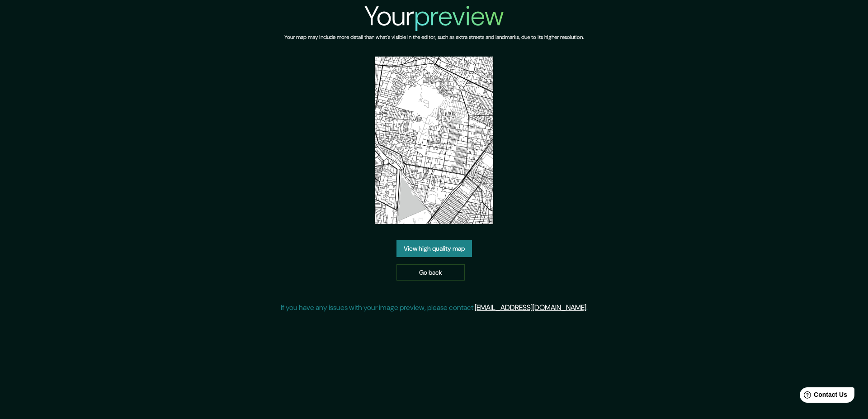 This screenshot has width=868, height=419. I want to click on span: Contact Us, so click(43, 11).